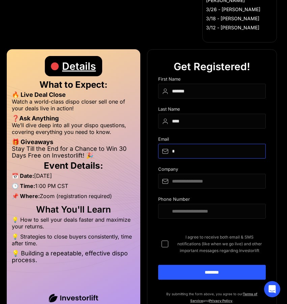  Describe the element at coordinates (221, 301) in the screenshot. I see `strong: Privacy Policy` at that location.